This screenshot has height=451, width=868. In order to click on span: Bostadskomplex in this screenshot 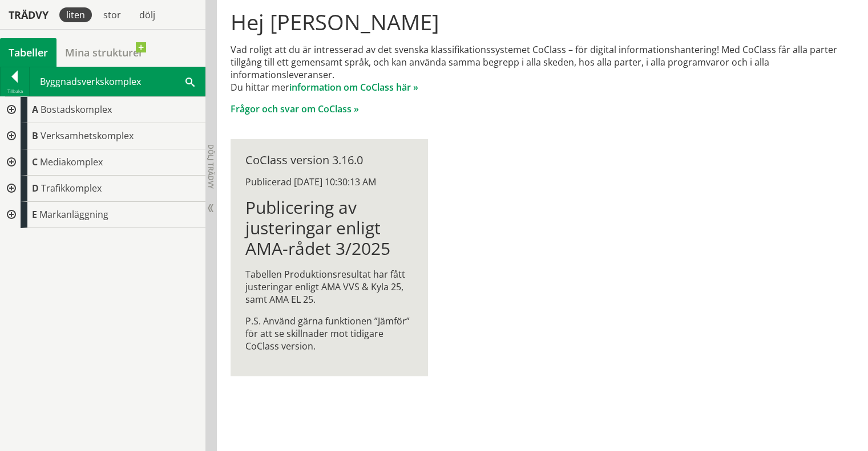, I will do `click(76, 109)`.